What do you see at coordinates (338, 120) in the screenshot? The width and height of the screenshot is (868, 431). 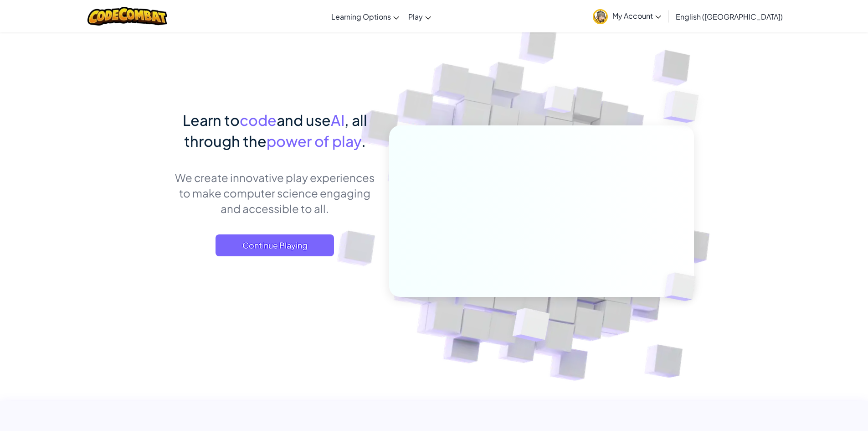 I see `span: AI` at bounding box center [338, 120].